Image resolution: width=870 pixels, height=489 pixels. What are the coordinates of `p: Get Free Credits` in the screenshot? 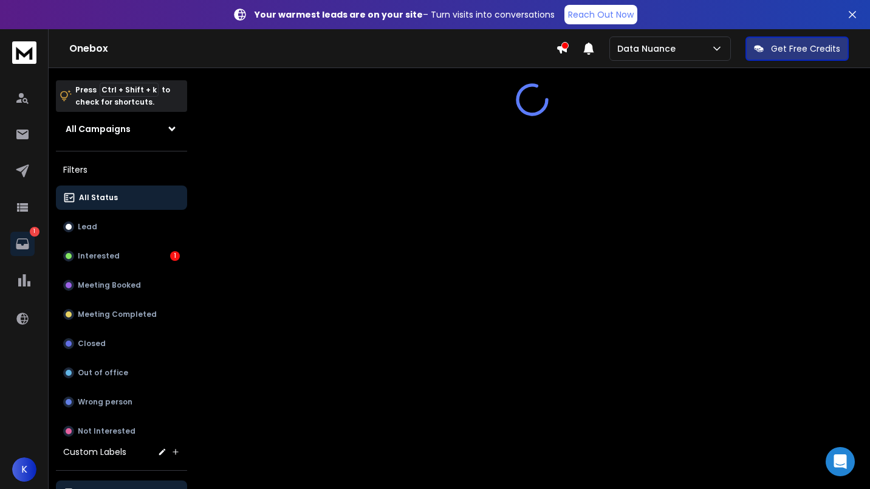 It's located at (806, 49).